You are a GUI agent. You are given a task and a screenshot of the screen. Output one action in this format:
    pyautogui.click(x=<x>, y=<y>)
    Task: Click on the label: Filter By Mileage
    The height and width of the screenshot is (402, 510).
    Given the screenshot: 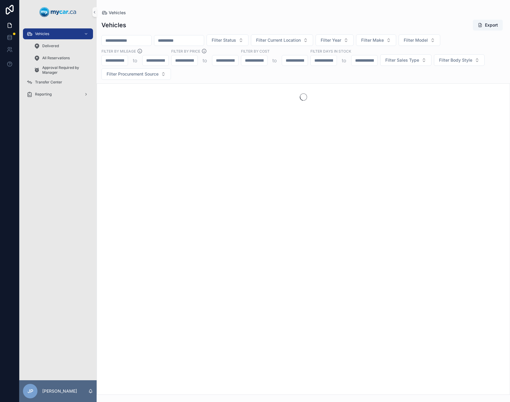 What is the action you would take?
    pyautogui.click(x=119, y=51)
    